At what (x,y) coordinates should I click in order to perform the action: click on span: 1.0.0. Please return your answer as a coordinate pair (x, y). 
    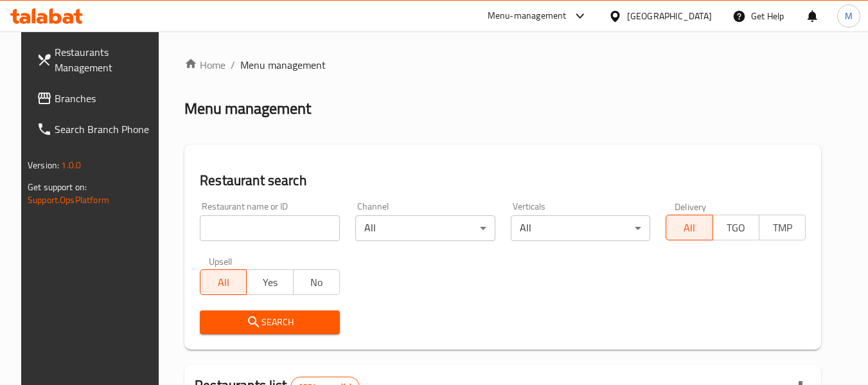
    Looking at the image, I should click on (71, 165).